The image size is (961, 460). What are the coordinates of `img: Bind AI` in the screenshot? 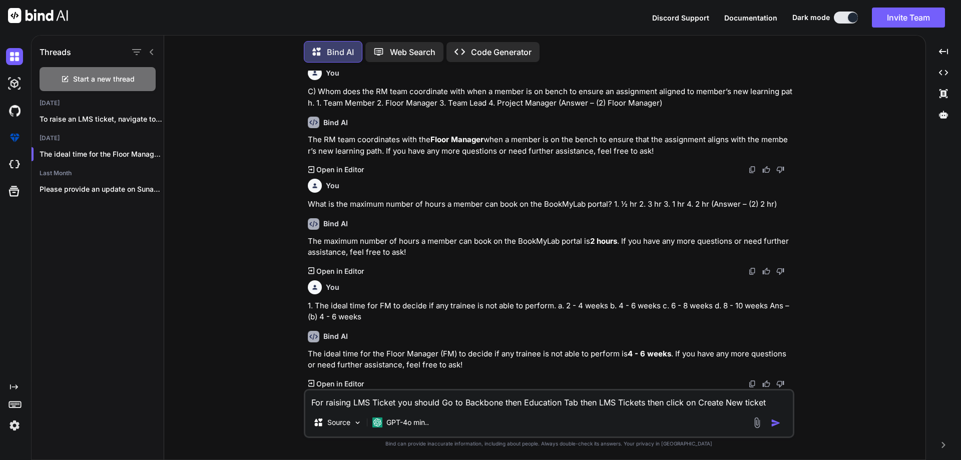 It's located at (38, 16).